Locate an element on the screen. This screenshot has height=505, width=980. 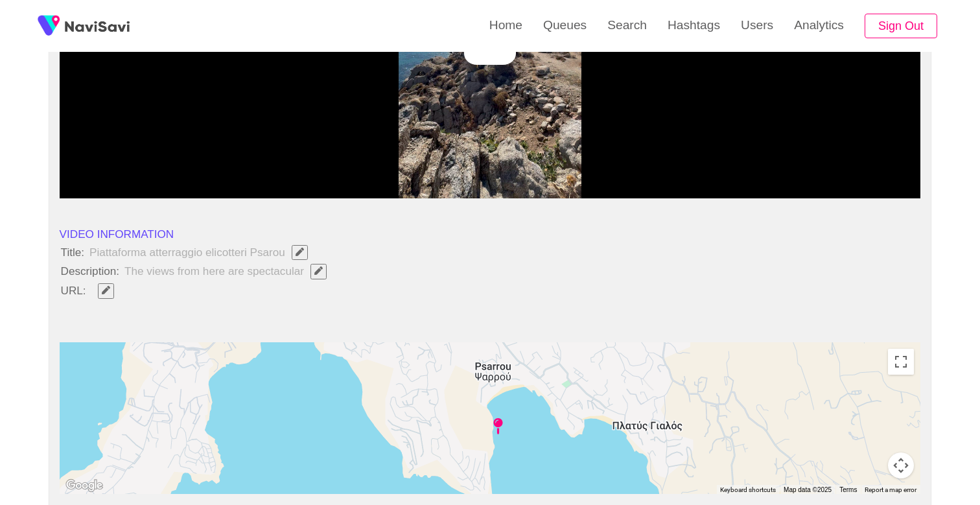
a: Terms (opens in new tab) is located at coordinates (847, 489).